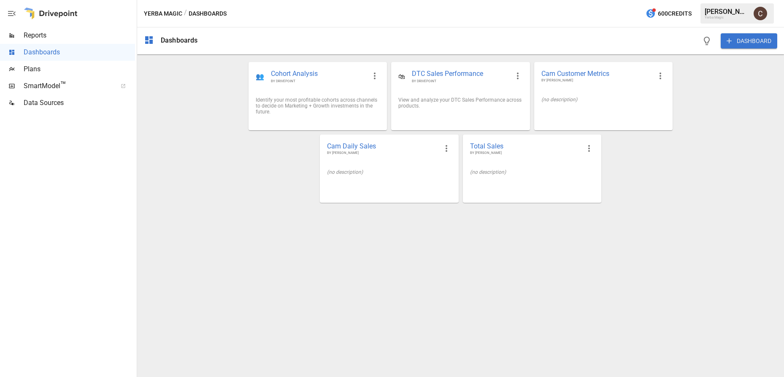 The height and width of the screenshot is (377, 784). I want to click on button: DASHBOARD, so click(749, 41).